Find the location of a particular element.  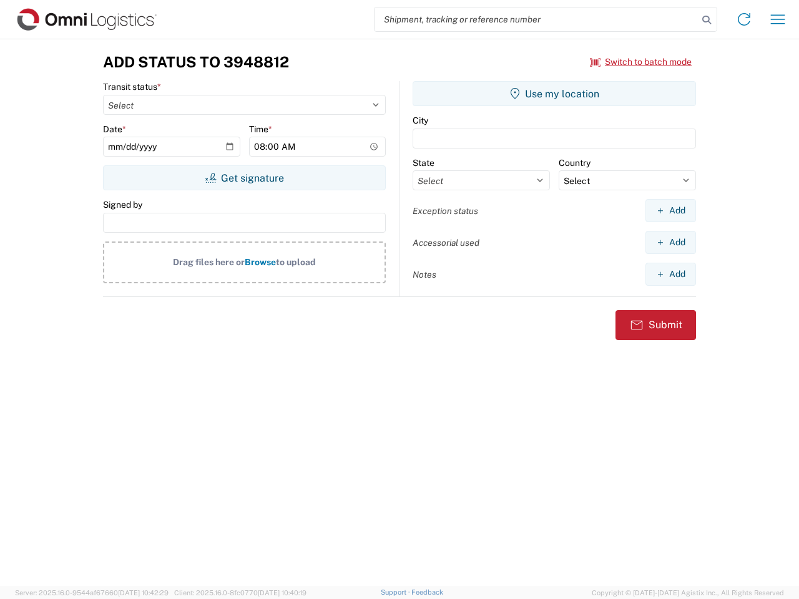

span: Drag files here or is located at coordinates (209, 262).